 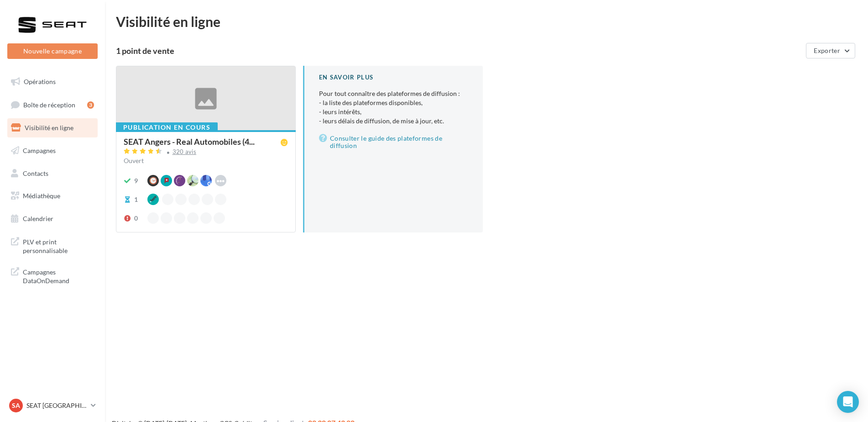 I want to click on span: PLV et print personnalisable, so click(x=58, y=245).